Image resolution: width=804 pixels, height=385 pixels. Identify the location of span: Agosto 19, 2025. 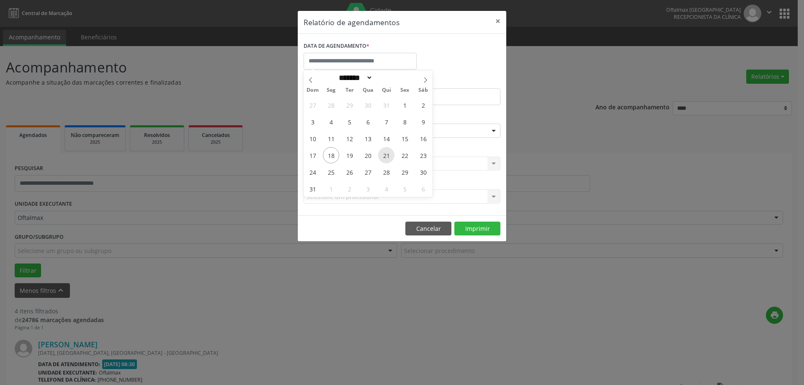
(349, 155).